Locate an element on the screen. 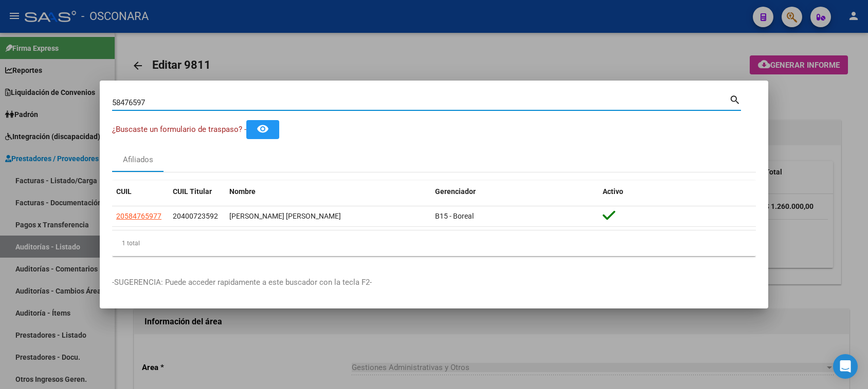  div: Open Intercom Messenger is located at coordinates (845, 367).